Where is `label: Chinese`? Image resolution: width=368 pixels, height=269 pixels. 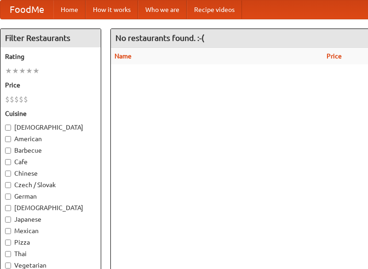
label: Chinese is located at coordinates (51, 173).